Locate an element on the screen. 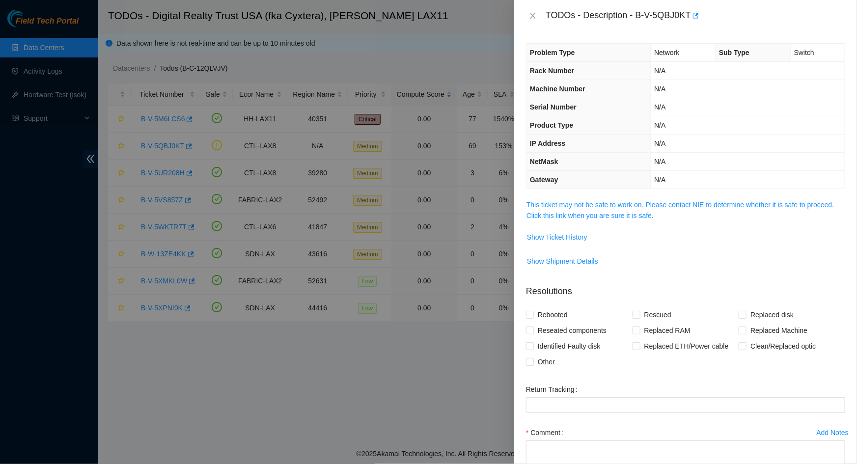 The image size is (857, 464). span: Rack Number is located at coordinates (552, 71).